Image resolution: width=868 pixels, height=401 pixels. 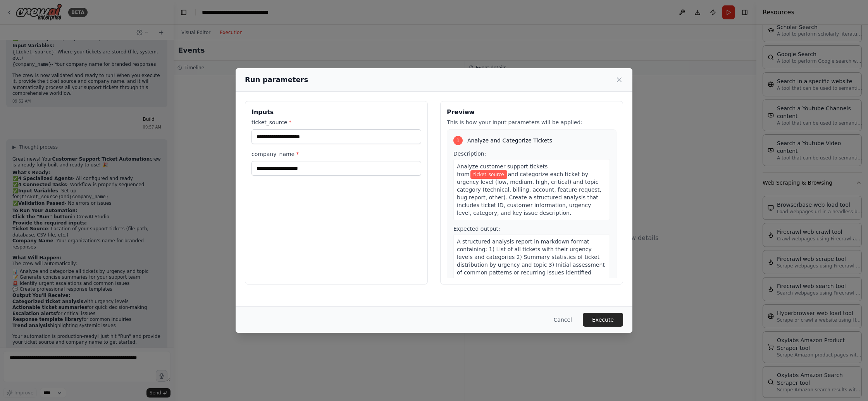 What do you see at coordinates (336, 123) in the screenshot?
I see `label: ticket_source` at bounding box center [336, 123].